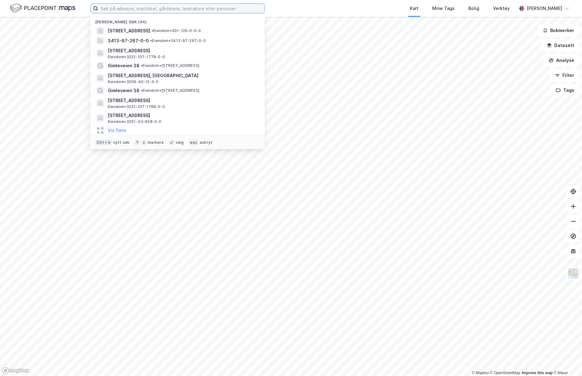  Describe the element at coordinates (136, 107) in the screenshot. I see `span: Eiendom • 3222-107-1789-0-0` at that location.